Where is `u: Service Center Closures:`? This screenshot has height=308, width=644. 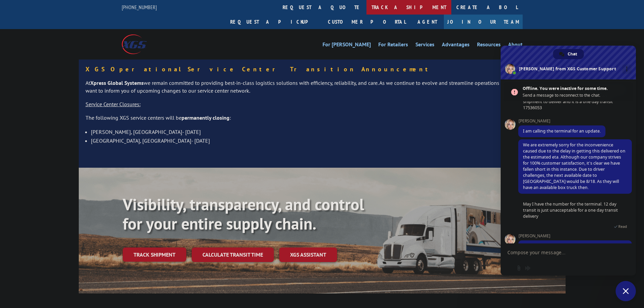
u: Service Center Closures: is located at coordinates (113, 104).